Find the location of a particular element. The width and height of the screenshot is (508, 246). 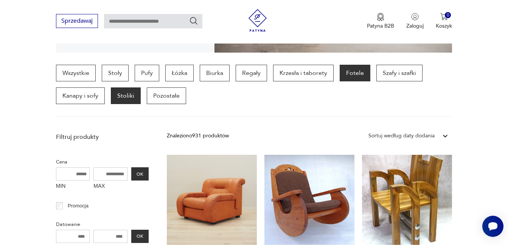

p: Cena is located at coordinates (102, 162).